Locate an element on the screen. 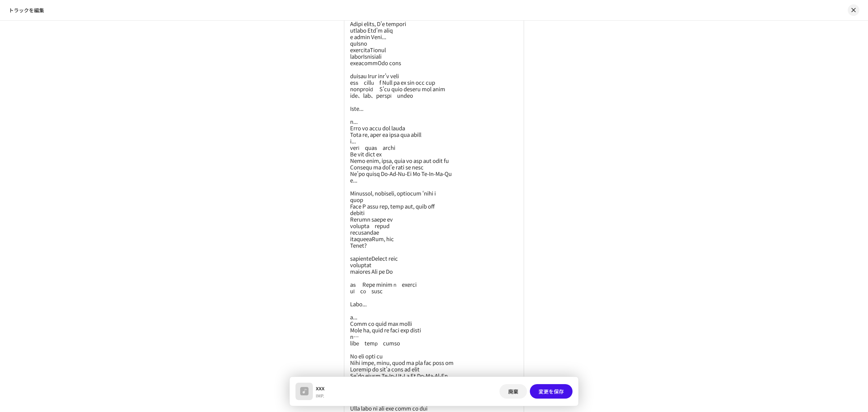 Image resolution: width=868 pixels, height=412 pixels. span: 変更を保存 is located at coordinates (551, 391).